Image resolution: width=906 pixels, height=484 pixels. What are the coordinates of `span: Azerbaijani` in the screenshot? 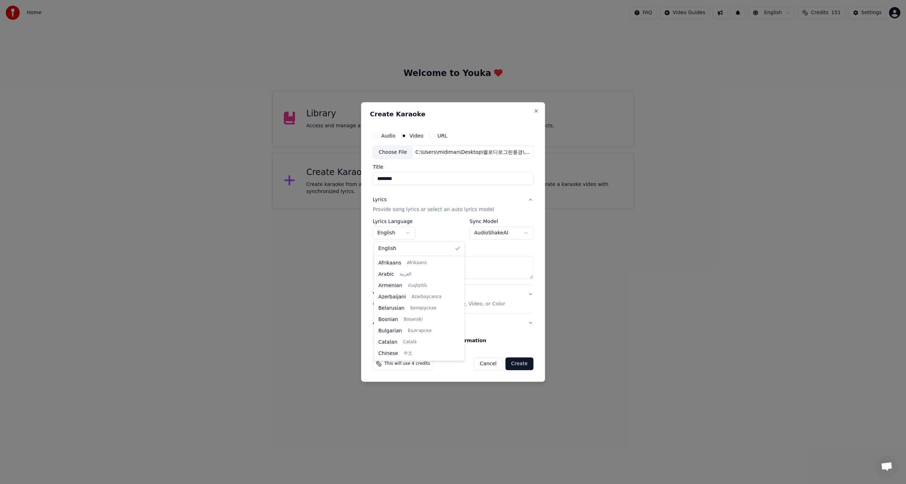 It's located at (392, 297).